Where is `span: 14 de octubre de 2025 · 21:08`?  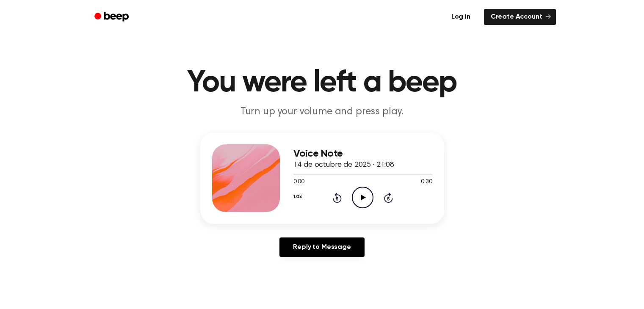 span: 14 de octubre de 2025 · 21:08 is located at coordinates (344, 165).